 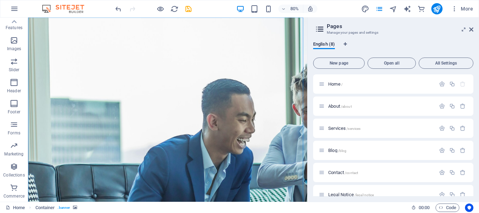 What do you see at coordinates (393, 48) in the screenshot?
I see `div: Language Tabs` at bounding box center [393, 48].